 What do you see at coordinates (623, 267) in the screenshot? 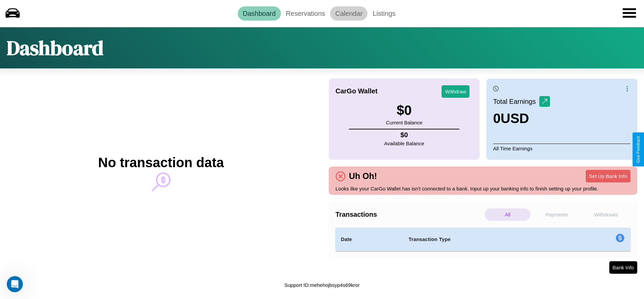
I see `button: Bank Info` at bounding box center [623, 267].